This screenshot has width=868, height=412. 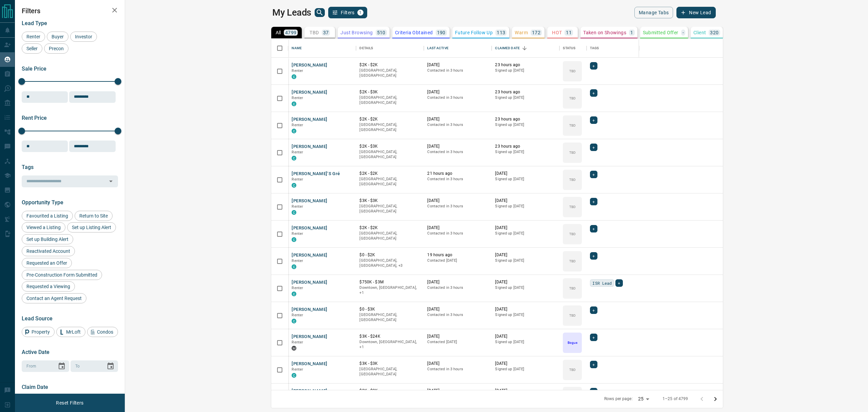 I want to click on span: Buyer, so click(x=58, y=37).